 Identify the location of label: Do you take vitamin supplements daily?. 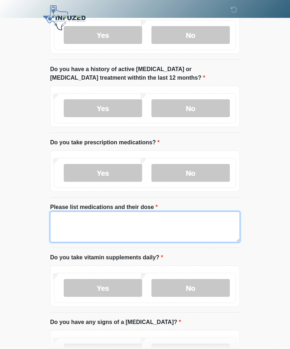
(107, 258).